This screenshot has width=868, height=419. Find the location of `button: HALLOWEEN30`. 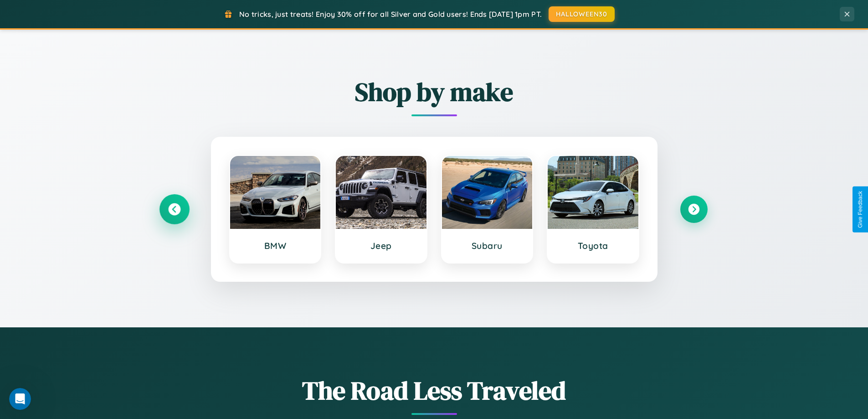

button: HALLOWEEN30 is located at coordinates (581, 14).